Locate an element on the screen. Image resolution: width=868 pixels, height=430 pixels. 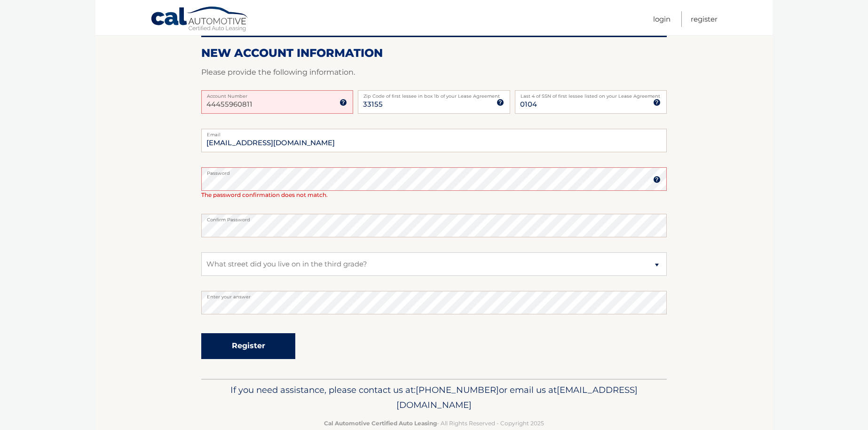
a: Login is located at coordinates (662, 19).